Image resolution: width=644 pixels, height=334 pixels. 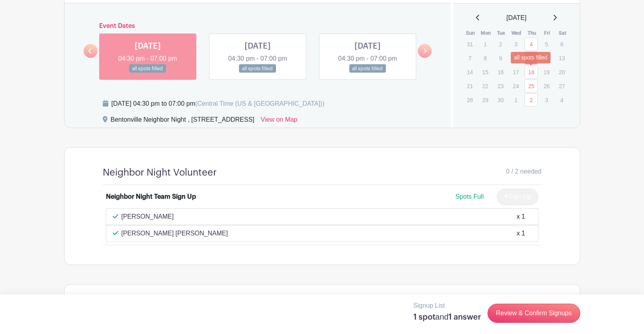 What do you see at coordinates (531, 100) in the screenshot?
I see `a: 2` at bounding box center [531, 100].